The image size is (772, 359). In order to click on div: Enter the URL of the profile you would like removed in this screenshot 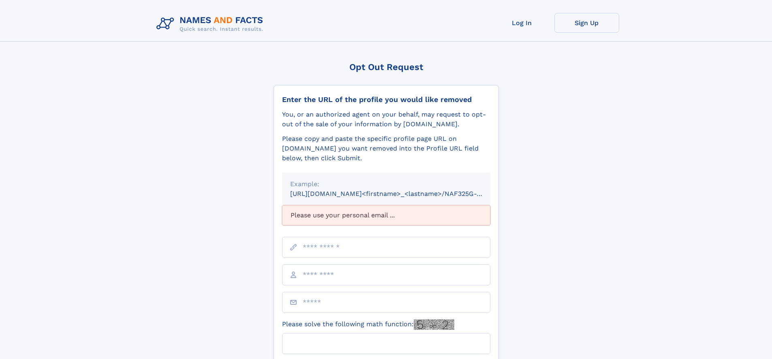, I will do `click(386, 100)`.